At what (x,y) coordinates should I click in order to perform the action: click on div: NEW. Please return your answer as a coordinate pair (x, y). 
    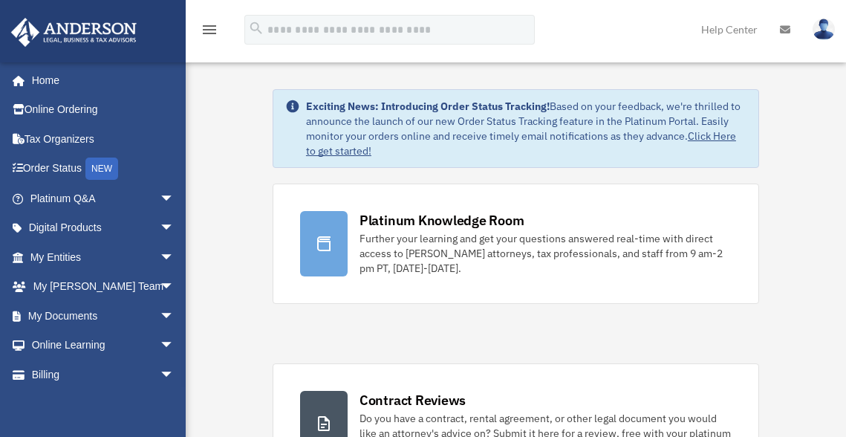
    Looking at the image, I should click on (102, 169).